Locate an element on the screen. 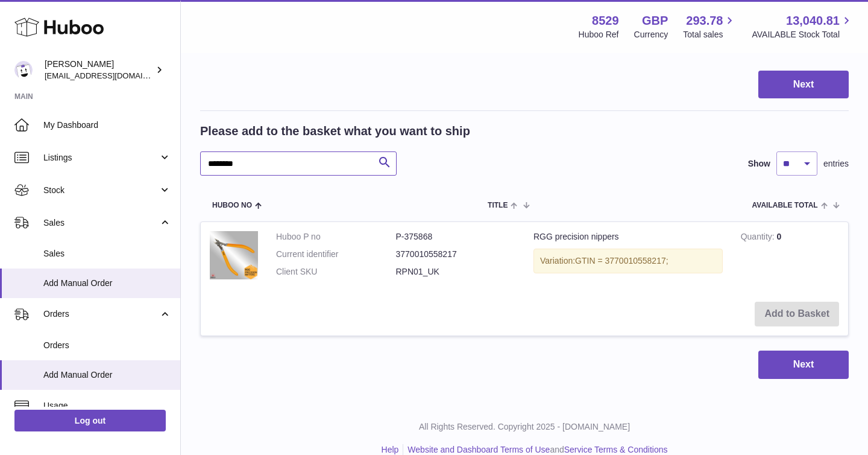 The width and height of the screenshot is (868, 455). div: Currency is located at coordinates (651, 35).